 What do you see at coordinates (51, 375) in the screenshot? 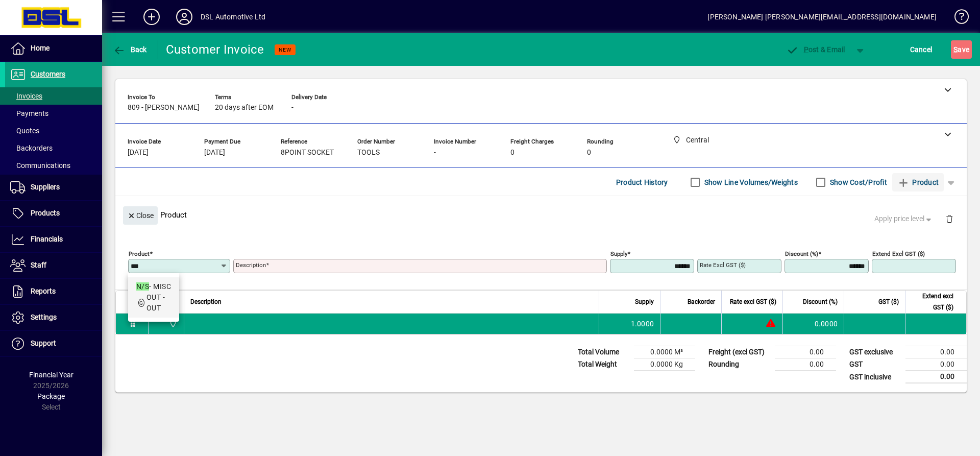
I see `span: Financial Year` at bounding box center [51, 375].